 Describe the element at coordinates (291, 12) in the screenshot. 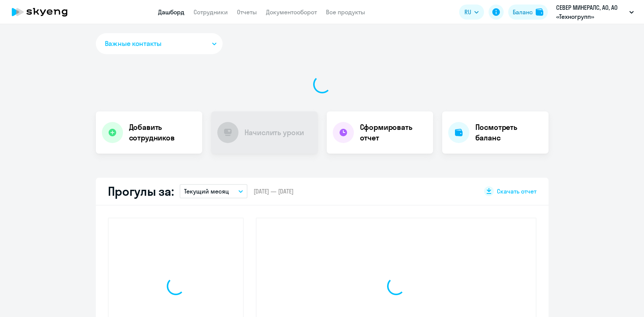

I see `a: Документооборот` at that location.